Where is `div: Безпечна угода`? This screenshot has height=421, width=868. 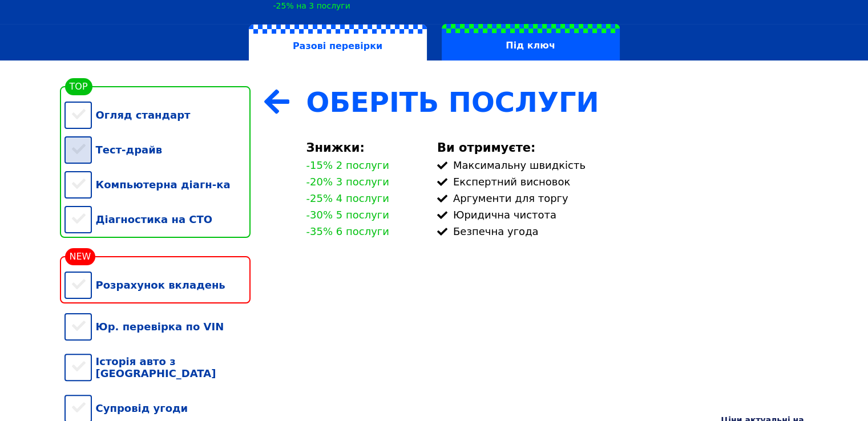
div: Безпечна угода is located at coordinates (620, 231).